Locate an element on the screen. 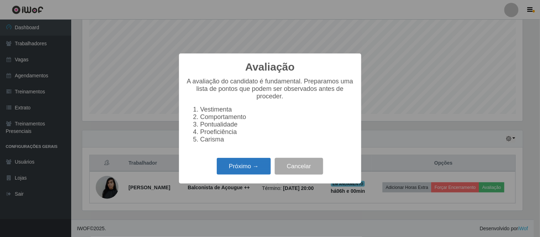  li: Vestimenta is located at coordinates (277, 109).